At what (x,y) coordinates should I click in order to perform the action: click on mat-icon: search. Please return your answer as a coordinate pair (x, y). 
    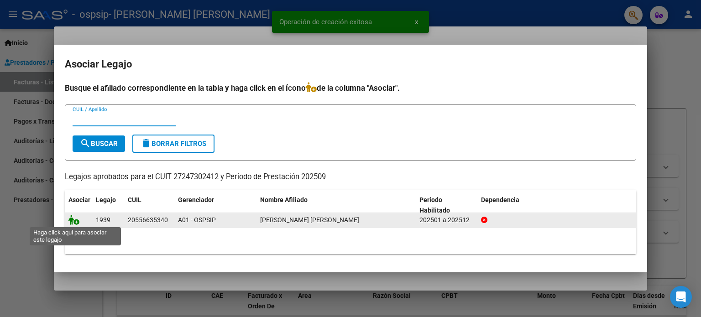
    Looking at the image, I should click on (85, 143).